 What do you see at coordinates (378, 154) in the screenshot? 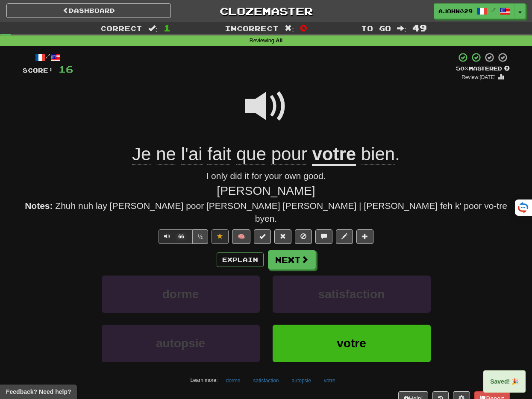
I see `span: bien` at bounding box center [378, 154].